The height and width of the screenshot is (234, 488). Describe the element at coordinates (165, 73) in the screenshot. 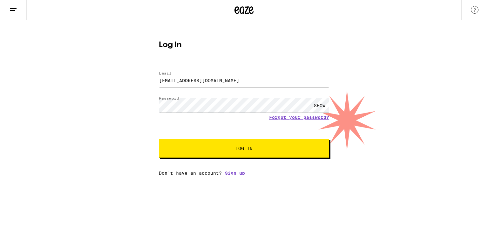

I see `label: Email` at that location.